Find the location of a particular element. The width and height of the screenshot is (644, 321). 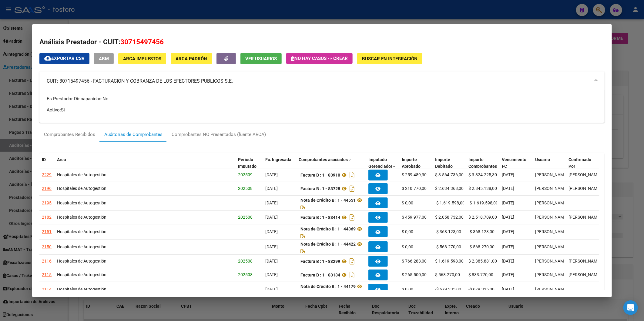

span: $ 3.564.736,00 is located at coordinates (449, 175).